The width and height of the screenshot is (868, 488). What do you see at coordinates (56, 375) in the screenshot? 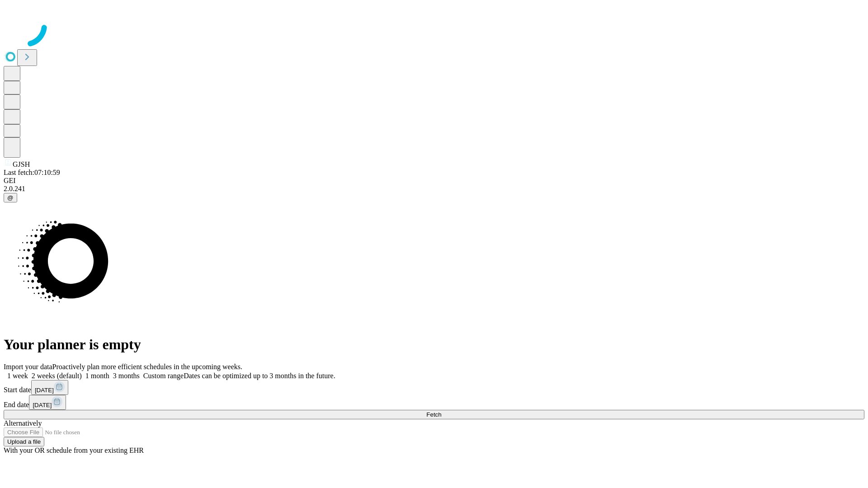
I see `span: 2 weeks (default)` at bounding box center [56, 375].